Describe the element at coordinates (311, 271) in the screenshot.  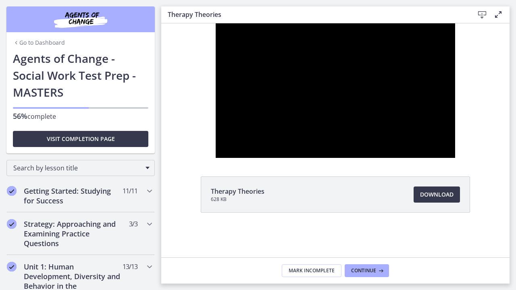
I see `span: Mark Incomplete` at that location.